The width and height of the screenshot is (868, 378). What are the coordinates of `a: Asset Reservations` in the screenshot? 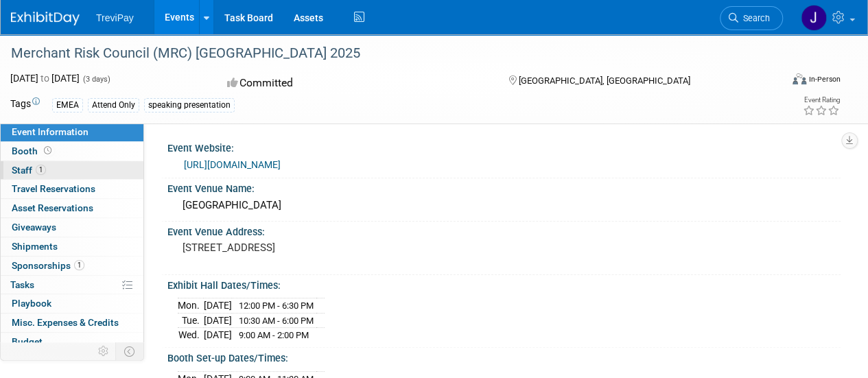 It's located at (72, 208).